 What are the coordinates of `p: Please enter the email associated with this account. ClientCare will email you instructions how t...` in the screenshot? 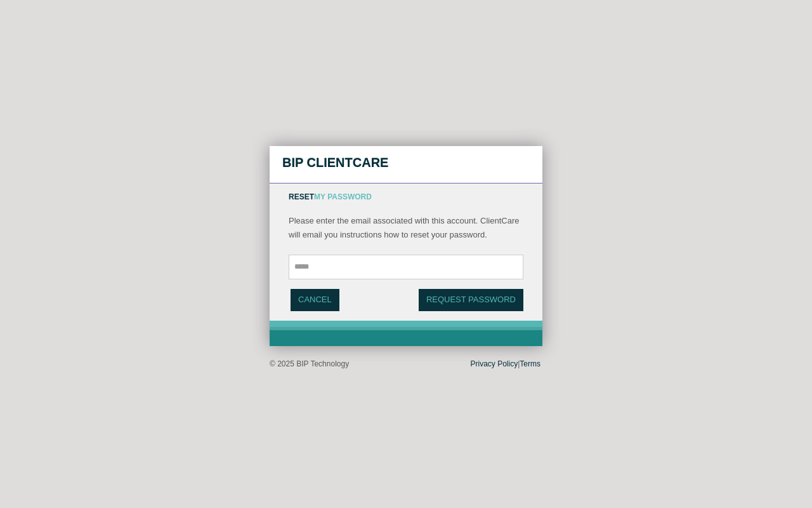 It's located at (406, 228).